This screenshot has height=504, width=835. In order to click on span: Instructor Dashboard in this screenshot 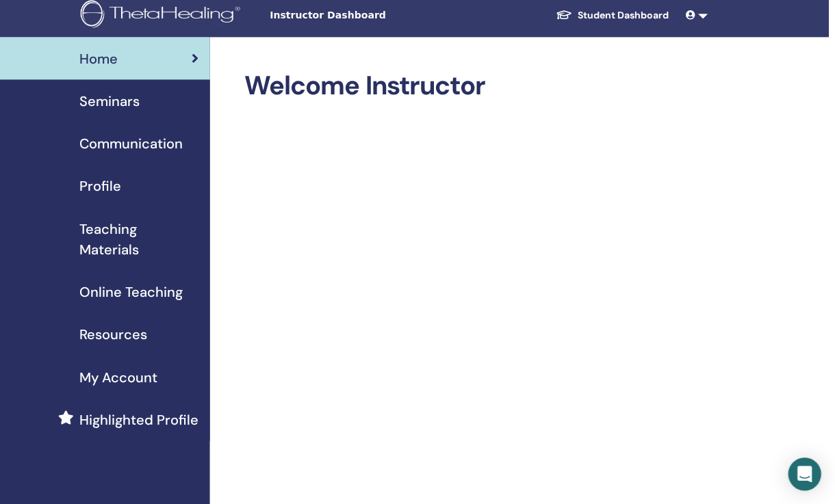, I will do `click(375, 17)`.